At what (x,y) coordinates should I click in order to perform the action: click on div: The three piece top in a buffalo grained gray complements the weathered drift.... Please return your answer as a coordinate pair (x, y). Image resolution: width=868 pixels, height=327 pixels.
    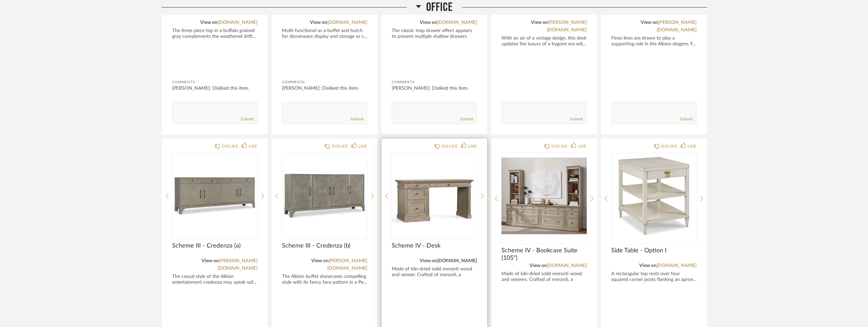
    Looking at the image, I should click on (214, 33).